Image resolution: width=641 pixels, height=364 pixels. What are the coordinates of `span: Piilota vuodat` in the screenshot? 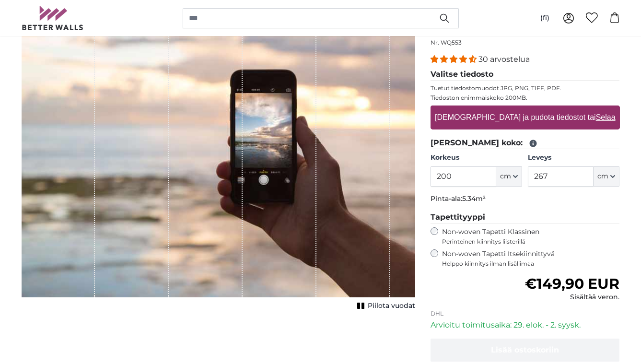 It's located at (391, 306).